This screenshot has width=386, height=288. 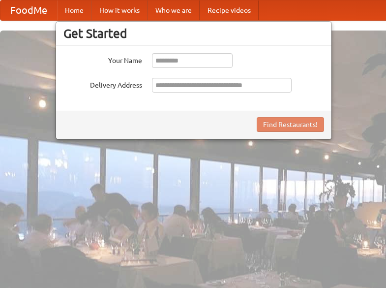 I want to click on a: Home, so click(x=74, y=10).